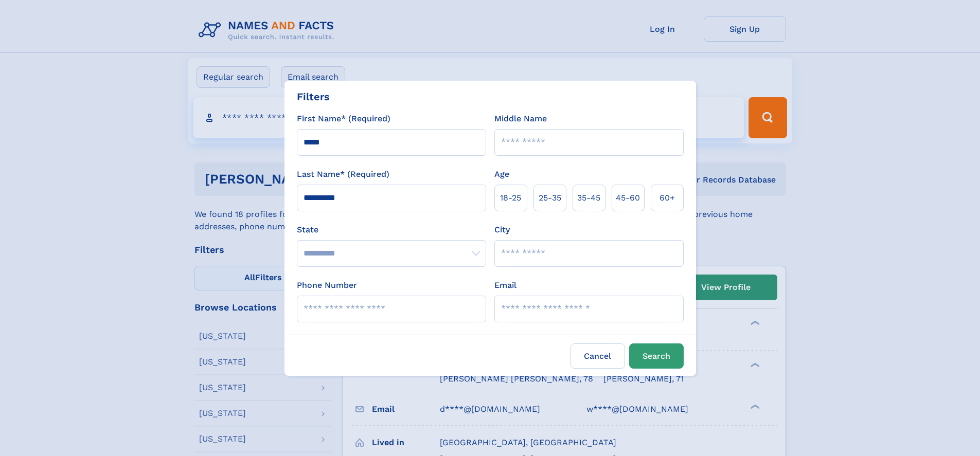  What do you see at coordinates (628, 198) in the screenshot?
I see `span: 45‑60` at bounding box center [628, 198].